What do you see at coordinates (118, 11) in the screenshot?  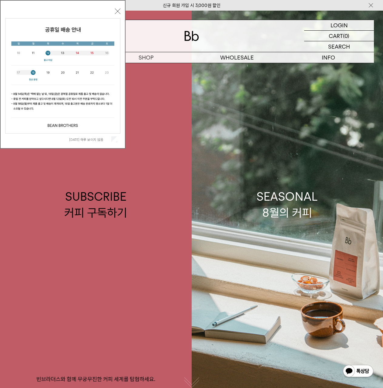 I see `button: 닫기` at bounding box center [118, 11].